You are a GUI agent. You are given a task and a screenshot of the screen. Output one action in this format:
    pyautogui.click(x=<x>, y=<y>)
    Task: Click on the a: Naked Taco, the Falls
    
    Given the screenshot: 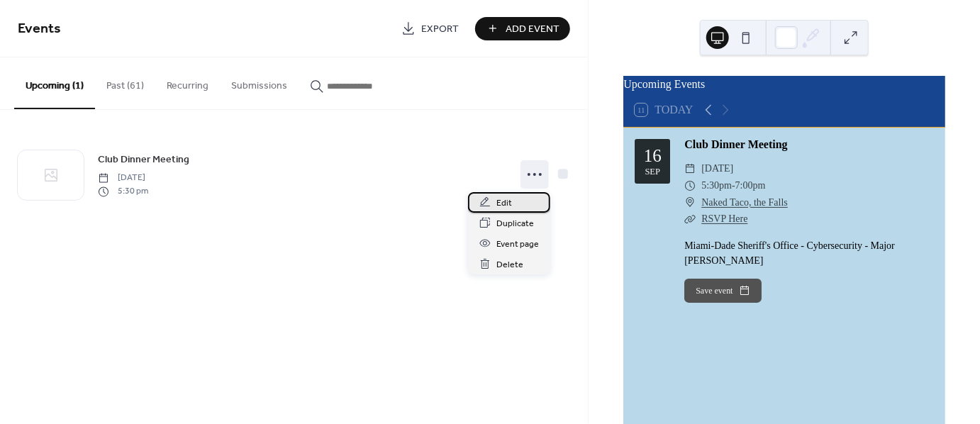 What is the action you would take?
    pyautogui.click(x=744, y=203)
    